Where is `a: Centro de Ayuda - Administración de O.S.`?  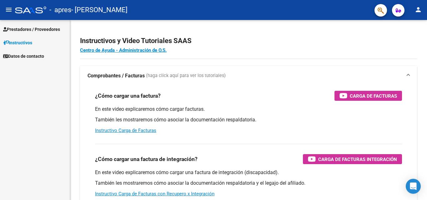
a: Centro de Ayuda - Administración de O.S. is located at coordinates (123, 50).